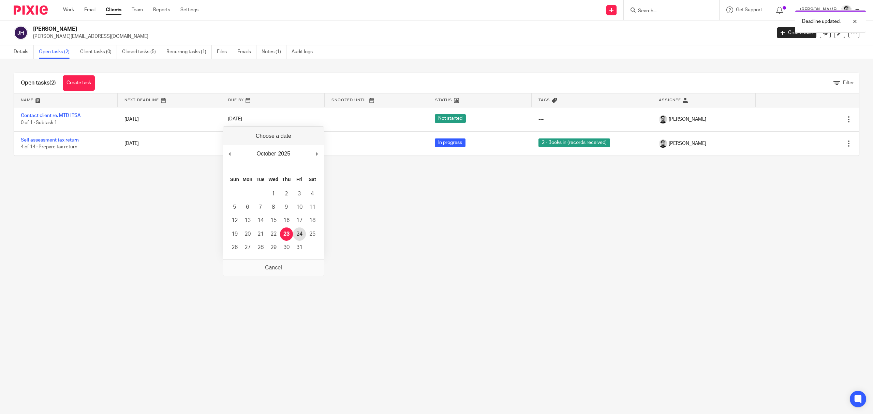  I want to click on span: 2 - Books in (records received), so click(574, 142).